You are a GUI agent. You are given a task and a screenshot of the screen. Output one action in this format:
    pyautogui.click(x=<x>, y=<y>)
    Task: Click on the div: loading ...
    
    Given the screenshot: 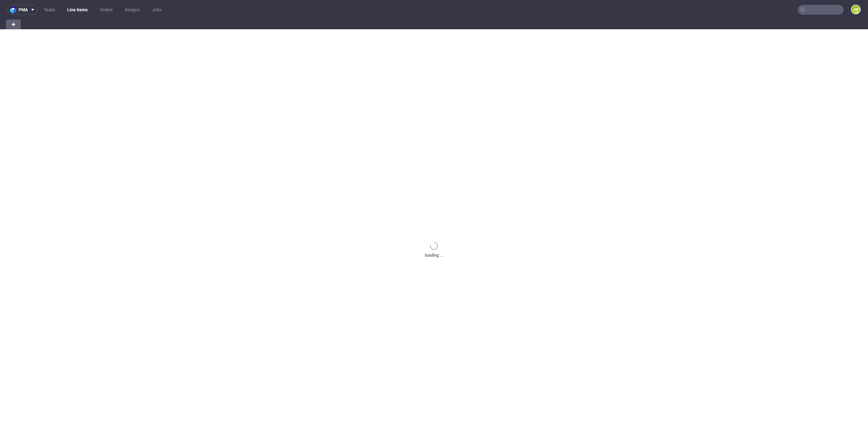 What is the action you would take?
    pyautogui.click(x=434, y=255)
    